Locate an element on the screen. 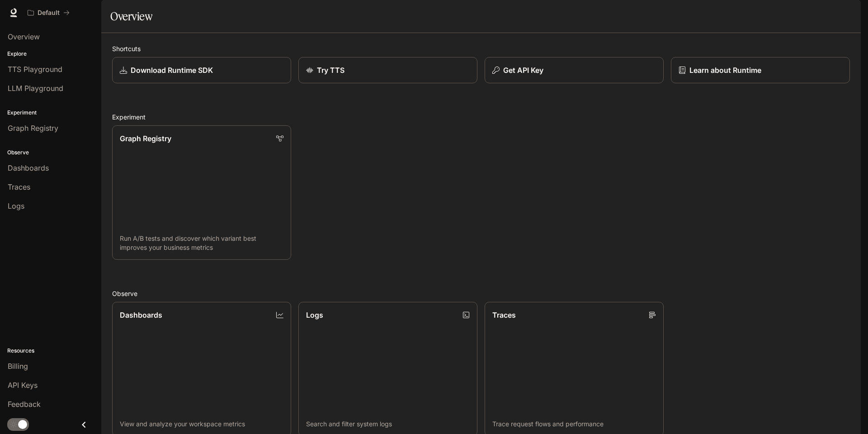 The width and height of the screenshot is (868, 434). p: Search and filter system logs is located at coordinates (388, 424).